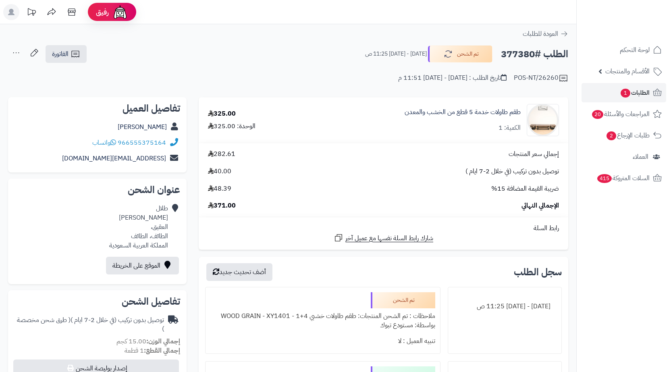  Describe the element at coordinates (152, 351) in the screenshot. I see `small: 1 قطعة` at that location.